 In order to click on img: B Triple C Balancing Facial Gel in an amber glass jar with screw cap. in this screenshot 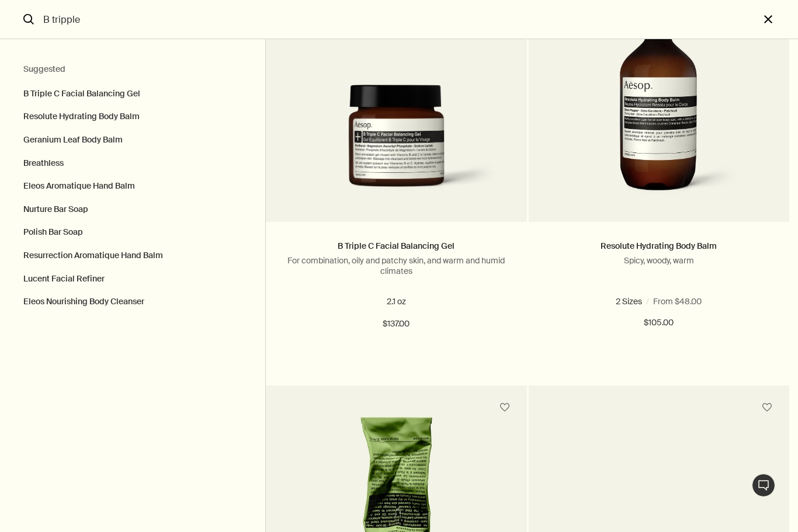, I will do `click(396, 144)`.